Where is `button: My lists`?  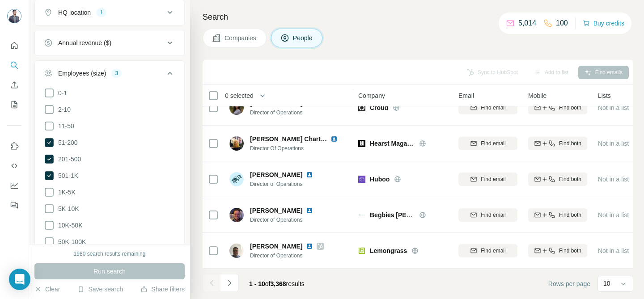 button: My lists is located at coordinates (15, 105).